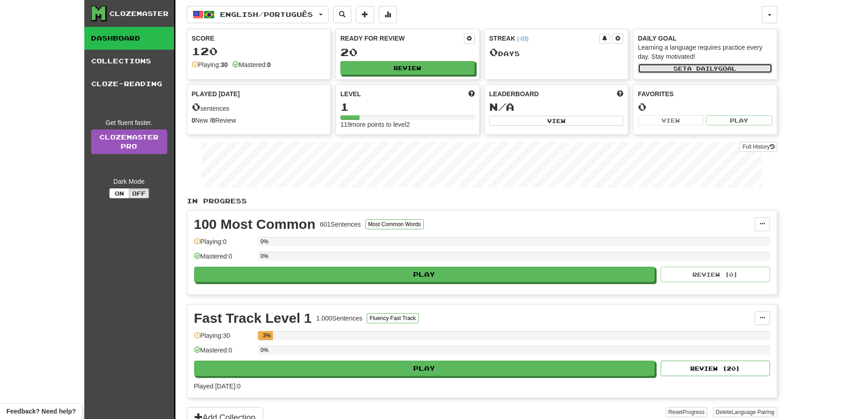 The height and width of the screenshot is (419, 868). I want to click on a: ClozemasterPro, so click(129, 142).